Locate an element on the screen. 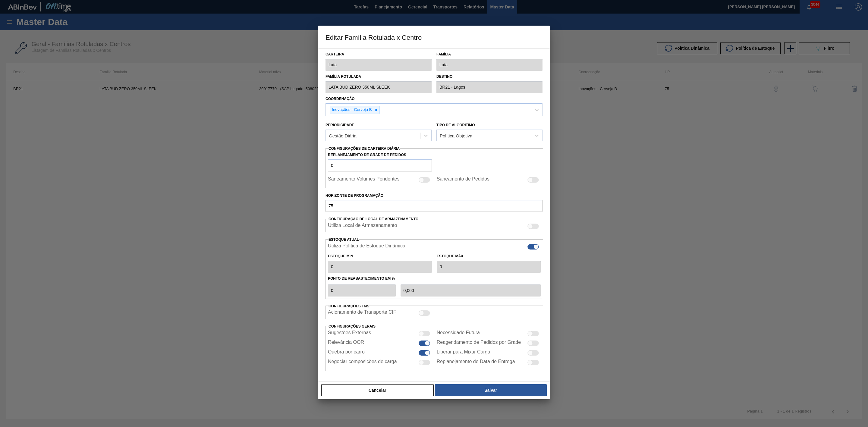  label: Não é possível ativar Locais de Armazenamento quando a Política de Estoque Dinâmica estiver ativada. is located at coordinates (362, 226).